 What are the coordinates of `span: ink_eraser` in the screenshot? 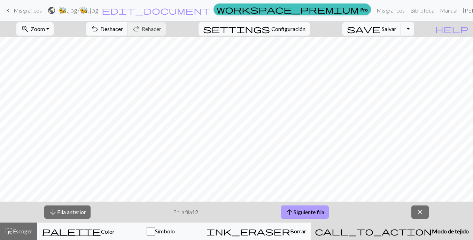 It's located at (248, 231).